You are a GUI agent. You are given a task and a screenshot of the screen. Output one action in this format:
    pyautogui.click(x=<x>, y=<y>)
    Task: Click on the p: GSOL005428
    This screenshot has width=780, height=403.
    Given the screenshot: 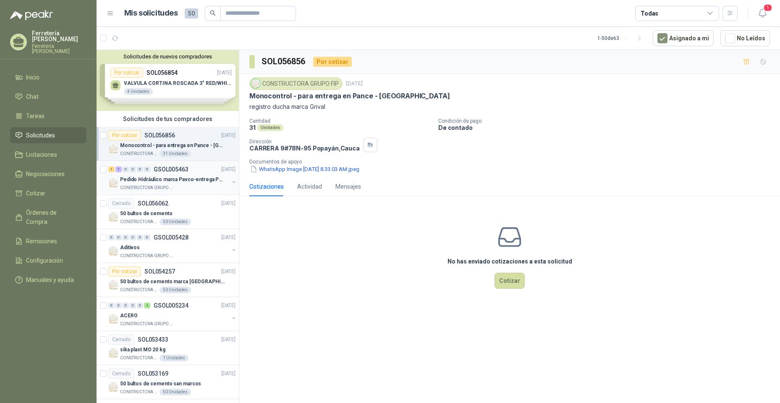 What is the action you would take?
    pyautogui.click(x=171, y=237)
    